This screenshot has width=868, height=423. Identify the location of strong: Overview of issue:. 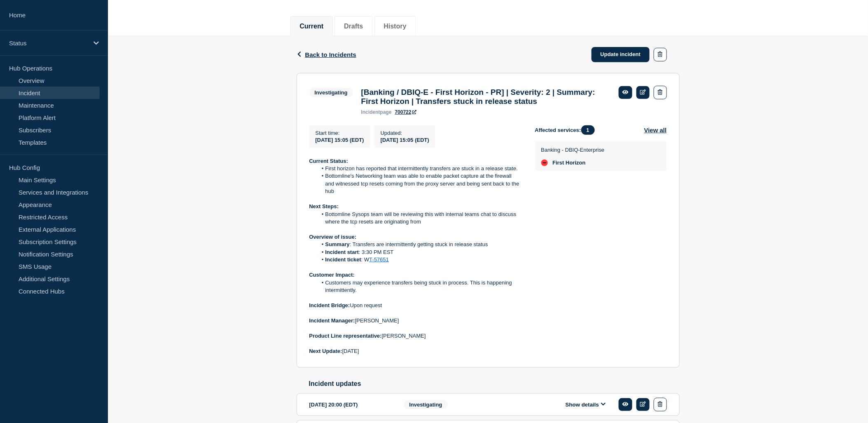
(333, 236).